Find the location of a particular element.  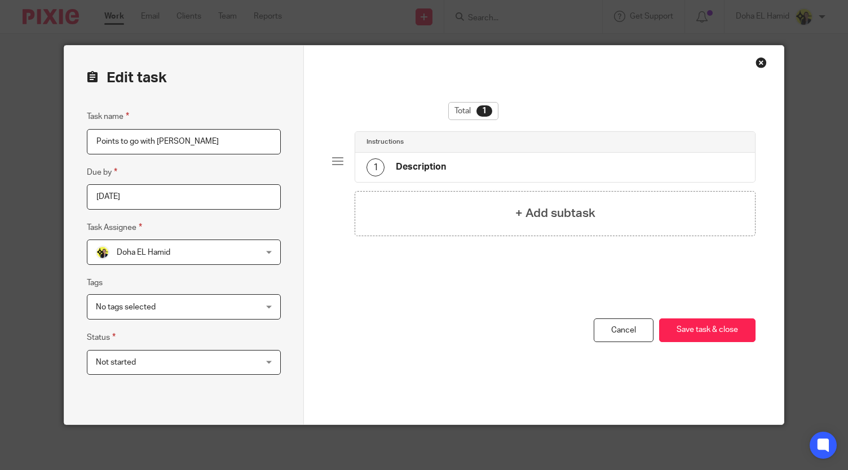

h4: + Add subtask is located at coordinates (555, 213).